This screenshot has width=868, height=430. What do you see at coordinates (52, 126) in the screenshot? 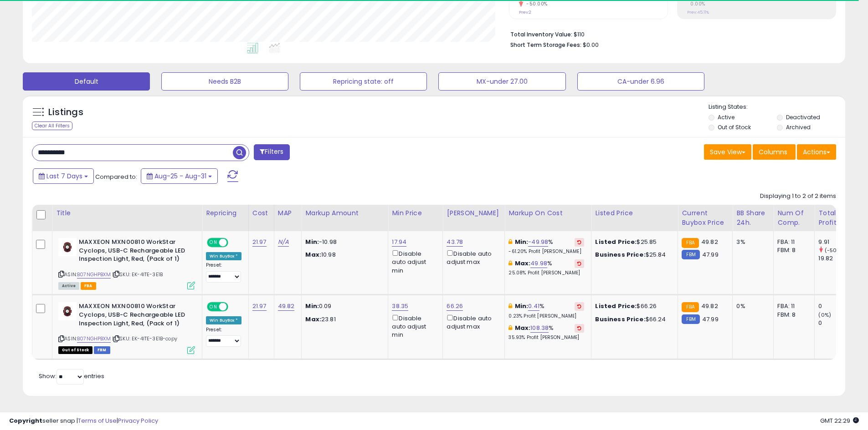
I see `div: Clear All Filters` at bounding box center [52, 126].